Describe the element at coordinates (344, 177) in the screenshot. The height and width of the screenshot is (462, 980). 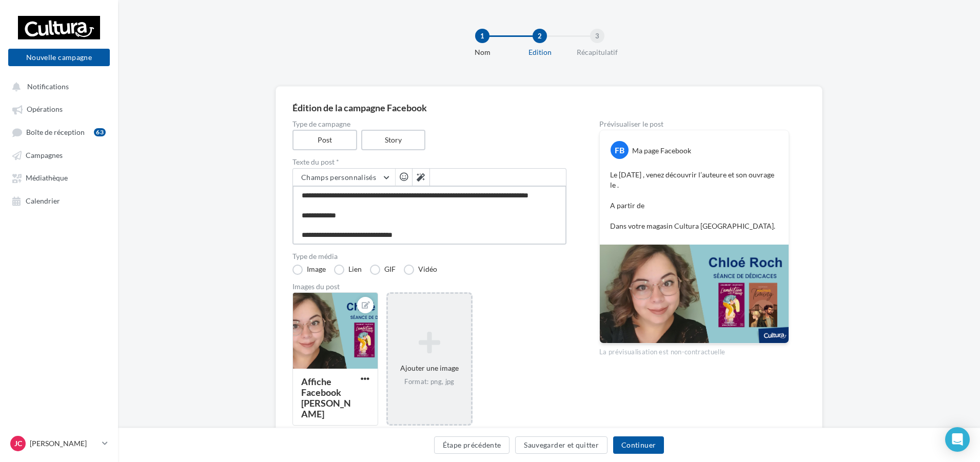
I see `button: Champs personnalisés` at that location.